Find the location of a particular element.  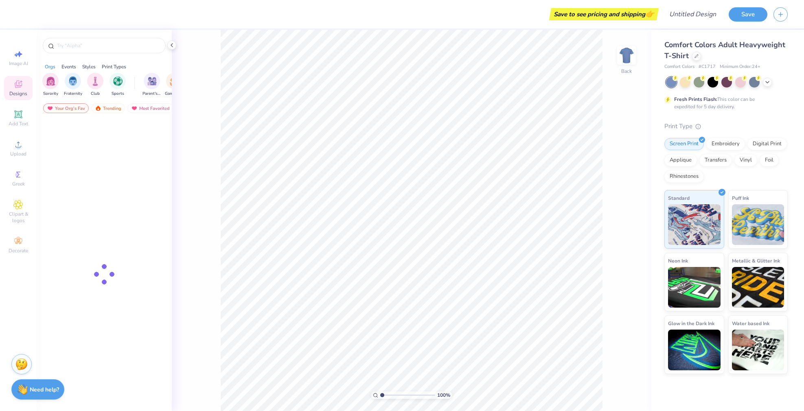

div: Print Types is located at coordinates (114, 67).